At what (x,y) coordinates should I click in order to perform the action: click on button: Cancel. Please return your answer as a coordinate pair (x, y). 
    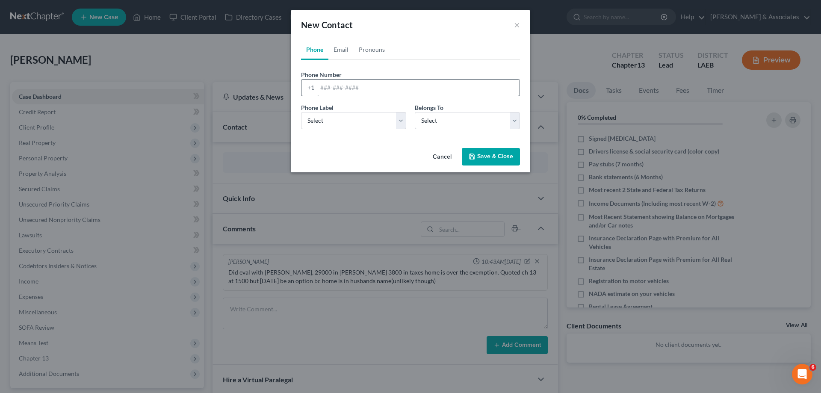
    Looking at the image, I should click on (442, 157).